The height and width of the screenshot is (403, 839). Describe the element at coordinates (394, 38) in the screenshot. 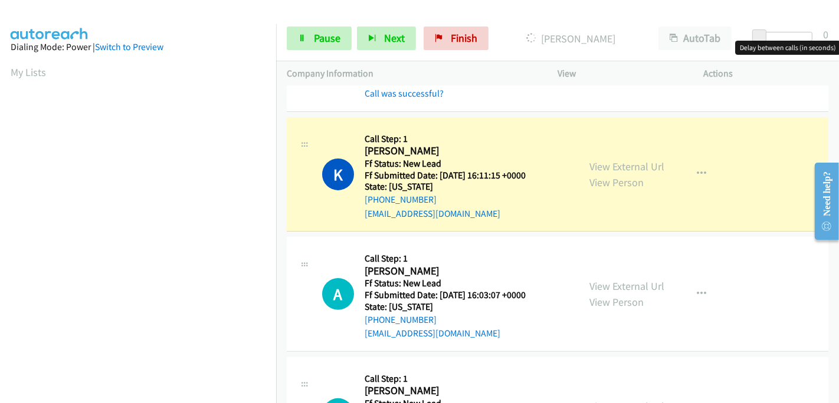

I see `span: Next` at that location.